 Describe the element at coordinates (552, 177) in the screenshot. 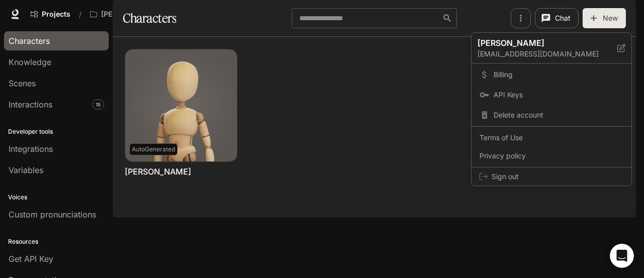

I see `div: Sign out` at that location.